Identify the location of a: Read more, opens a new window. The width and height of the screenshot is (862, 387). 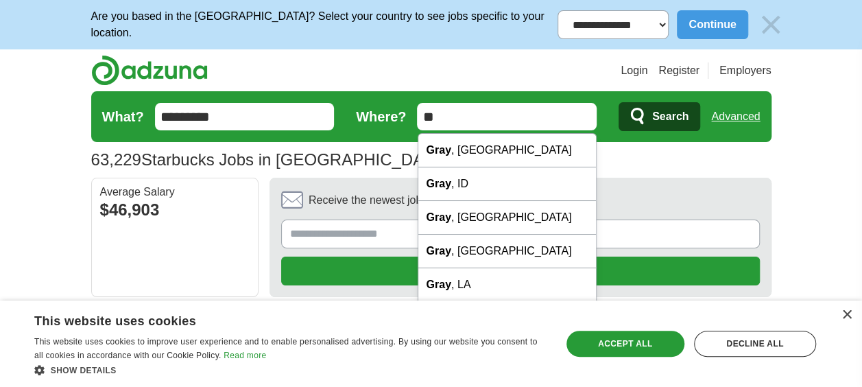
(245, 355).